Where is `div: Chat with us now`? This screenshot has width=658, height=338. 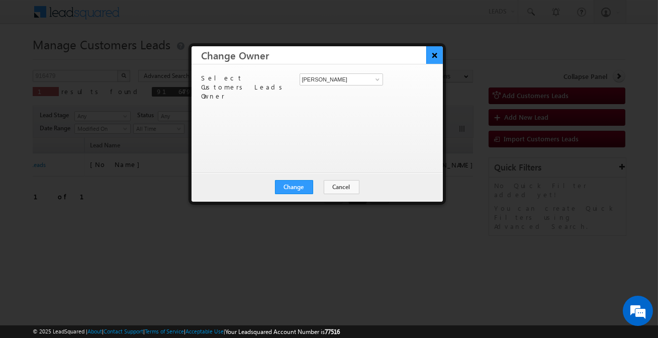 div: Chat with us now is located at coordinates (111, 59).